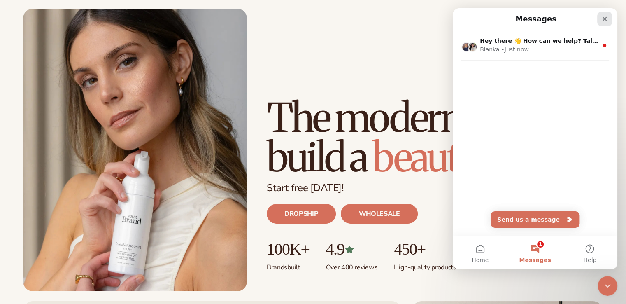  What do you see at coordinates (83, 11) in the screenshot?
I see `h1: Messages` at bounding box center [83, 11].